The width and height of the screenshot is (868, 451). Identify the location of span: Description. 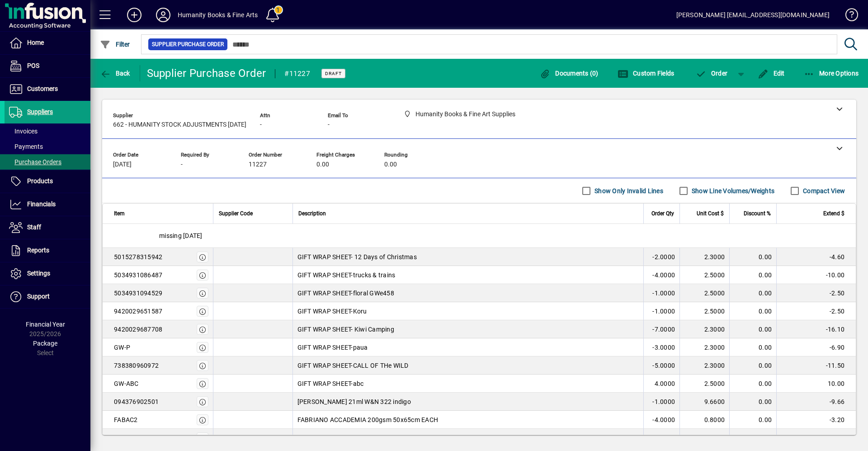
(312, 213).